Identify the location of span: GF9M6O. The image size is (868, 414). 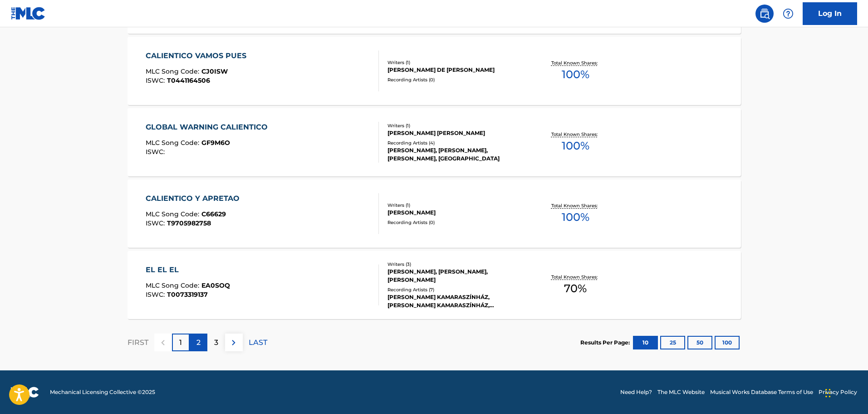
(216, 143).